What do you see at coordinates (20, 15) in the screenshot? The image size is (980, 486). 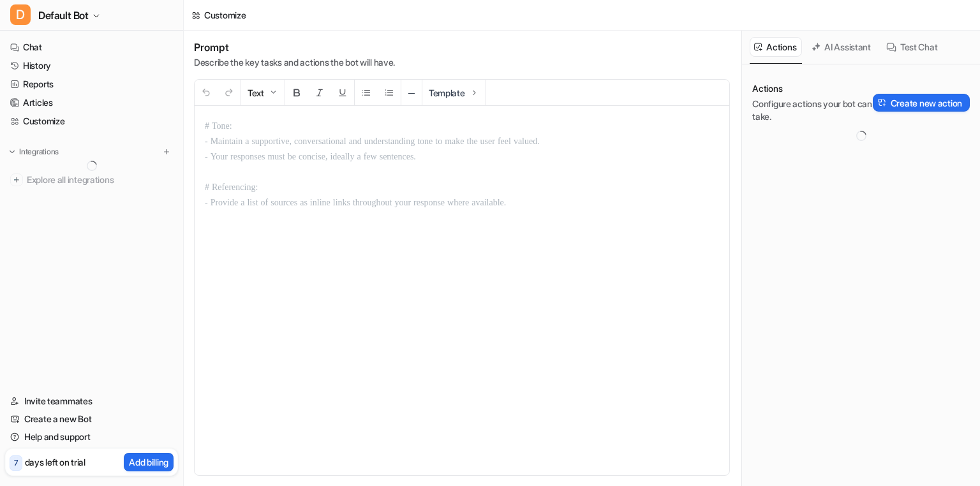 I see `span: D` at bounding box center [20, 15].